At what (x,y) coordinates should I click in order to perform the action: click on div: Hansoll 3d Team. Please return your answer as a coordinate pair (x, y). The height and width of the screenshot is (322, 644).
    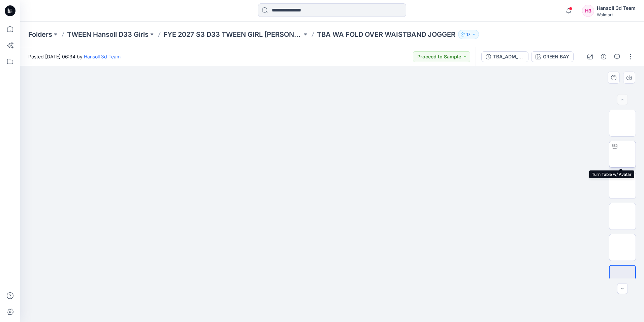
    Looking at the image, I should click on (616, 8).